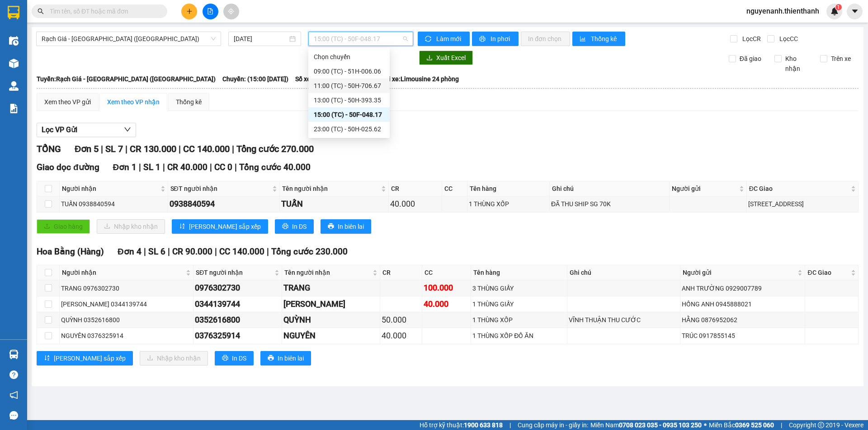  What do you see at coordinates (223, 167) in the screenshot?
I see `span: CC 0` at bounding box center [223, 167].